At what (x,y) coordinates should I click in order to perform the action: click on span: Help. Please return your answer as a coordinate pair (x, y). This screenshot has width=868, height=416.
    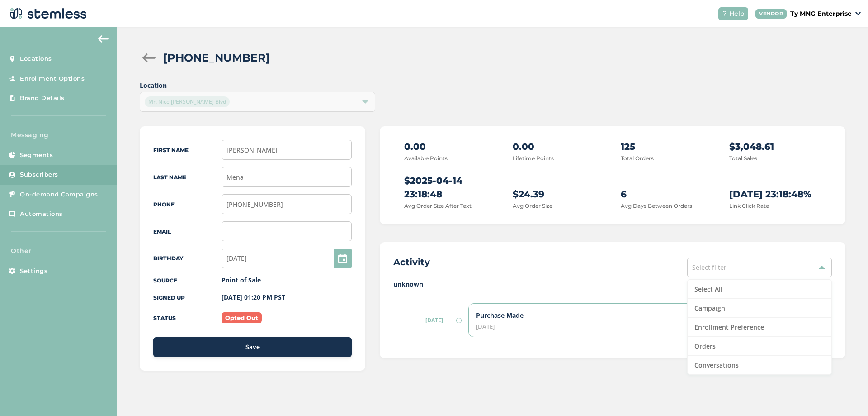
    Looking at the image, I should click on (737, 14).